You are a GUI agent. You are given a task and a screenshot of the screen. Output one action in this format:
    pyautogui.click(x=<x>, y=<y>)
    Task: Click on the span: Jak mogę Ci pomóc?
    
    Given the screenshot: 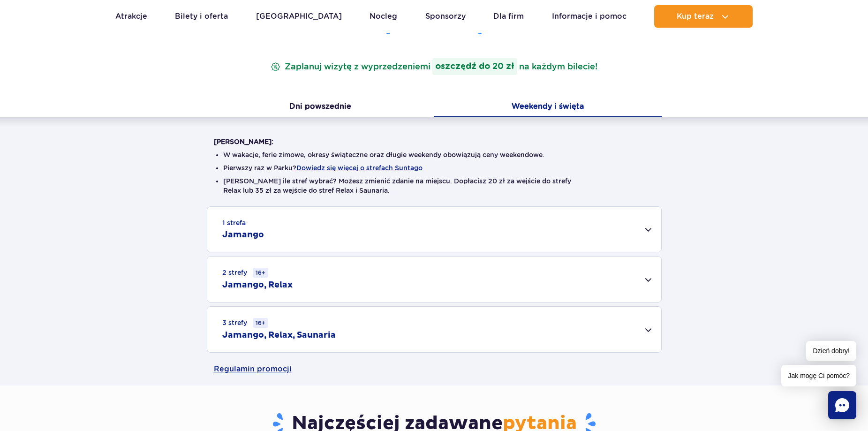 What is the action you would take?
    pyautogui.click(x=819, y=375)
    